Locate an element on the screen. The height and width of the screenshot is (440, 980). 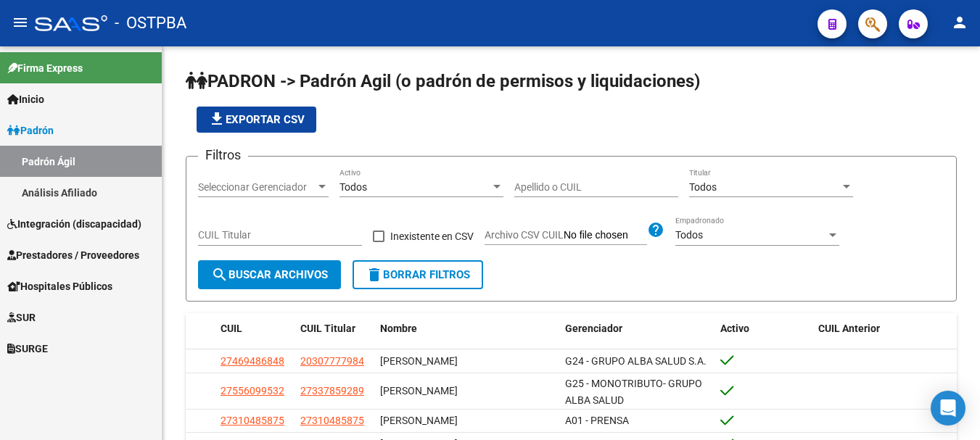
span: Padrón is located at coordinates (31, 130).